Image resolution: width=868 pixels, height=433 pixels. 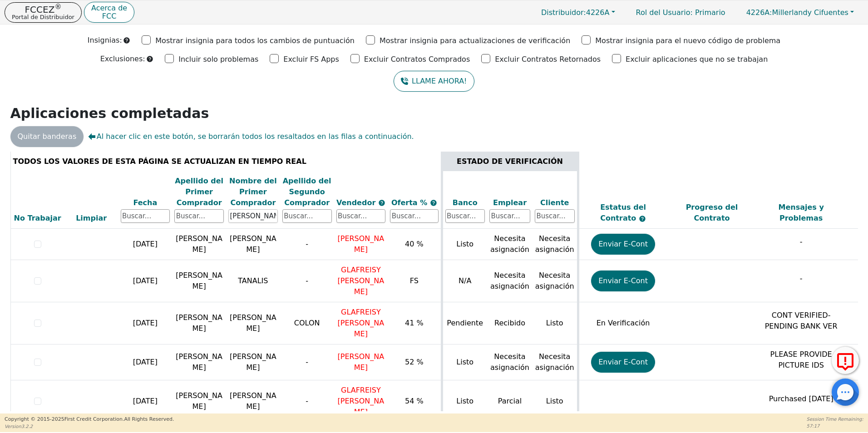 I want to click on td: N/A, so click(x=464, y=281).